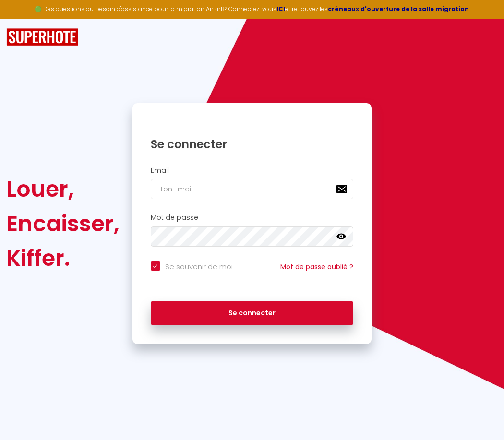 Image resolution: width=504 pixels, height=440 pixels. Describe the element at coordinates (281, 8) in the screenshot. I see `strong: ICI` at that location.